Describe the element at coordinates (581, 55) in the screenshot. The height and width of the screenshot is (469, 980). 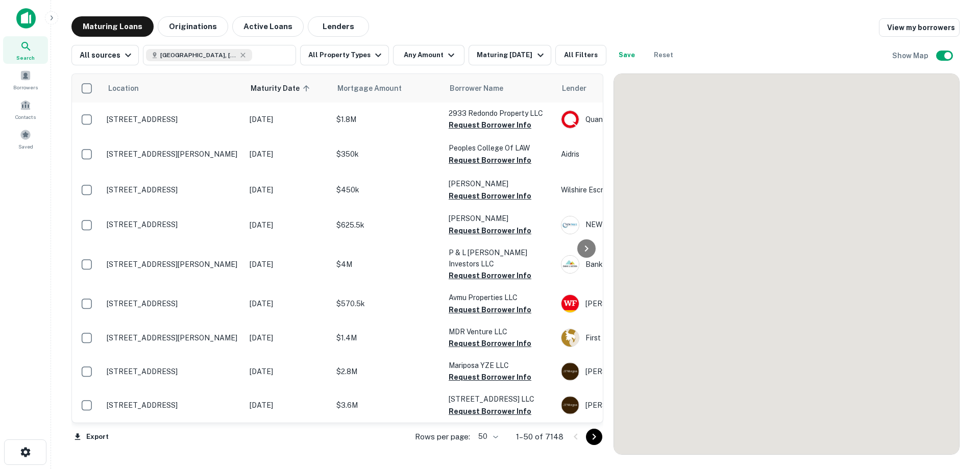
I see `button: All Filters` at that location.